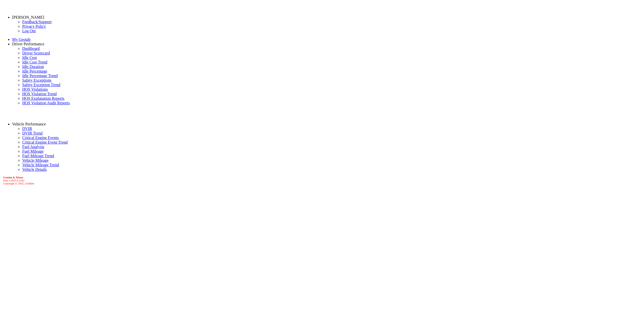 The width and height of the screenshot is (644, 331). Describe the element at coordinates (34, 26) in the screenshot. I see `a: Privacy Policy` at that location.